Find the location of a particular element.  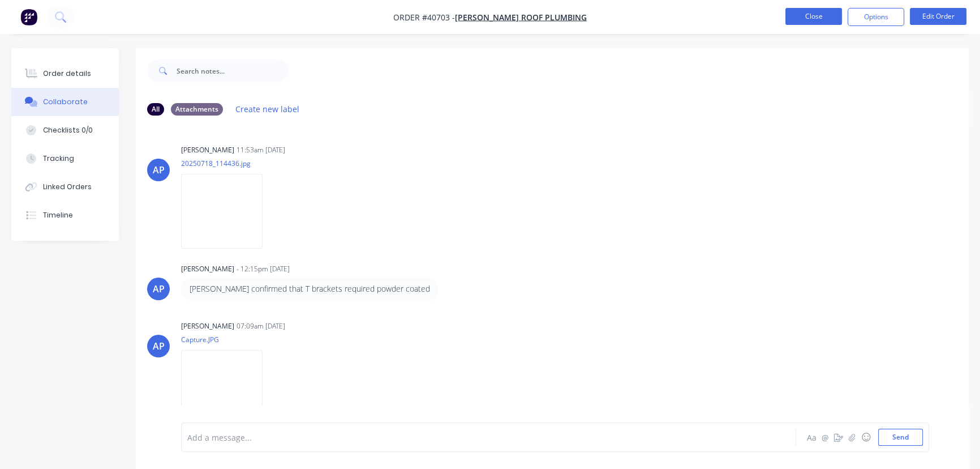

button: Tracking is located at coordinates (65, 159).